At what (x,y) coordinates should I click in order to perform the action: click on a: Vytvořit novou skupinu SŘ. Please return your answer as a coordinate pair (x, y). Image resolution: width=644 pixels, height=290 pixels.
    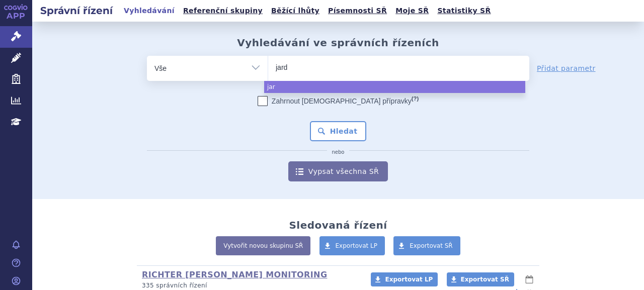
    Looking at the image, I should click on (263, 246).